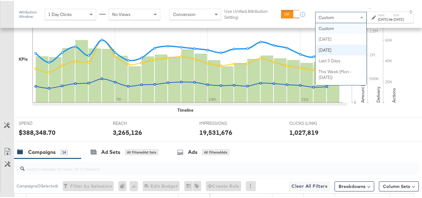 The image size is (422, 198). What do you see at coordinates (341, 60) in the screenshot?
I see `div: Last 3 Days` at bounding box center [341, 60].